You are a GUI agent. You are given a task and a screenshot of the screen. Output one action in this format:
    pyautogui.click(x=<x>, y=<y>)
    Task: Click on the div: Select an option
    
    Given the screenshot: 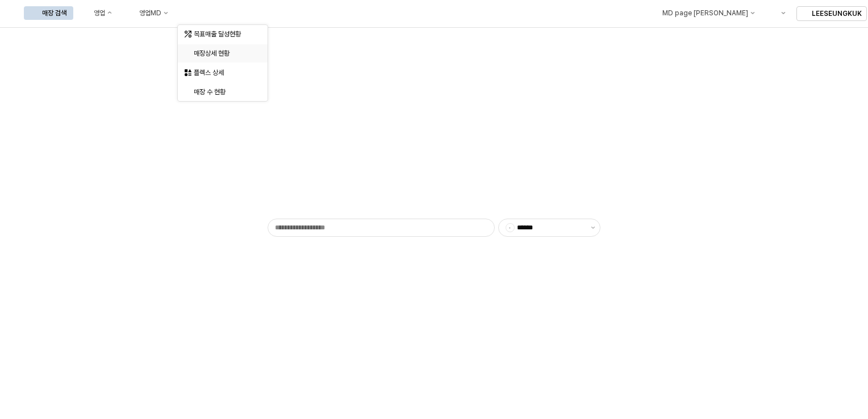 What is the action you would take?
    pyautogui.click(x=223, y=63)
    